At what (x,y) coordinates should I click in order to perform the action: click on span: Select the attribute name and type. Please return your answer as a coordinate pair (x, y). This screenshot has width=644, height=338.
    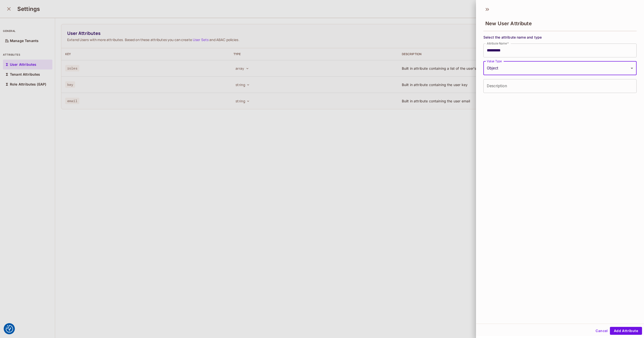
    Looking at the image, I should click on (560, 37).